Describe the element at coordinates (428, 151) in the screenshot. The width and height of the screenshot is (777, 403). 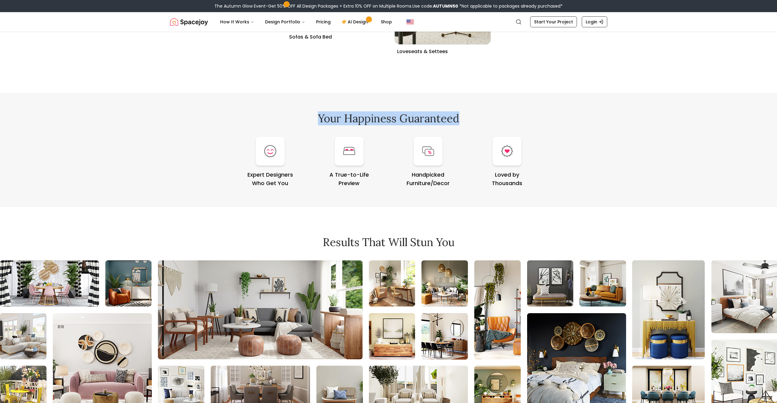
I see `img: Handpicked<br/>Furniture/Decor` at that location.